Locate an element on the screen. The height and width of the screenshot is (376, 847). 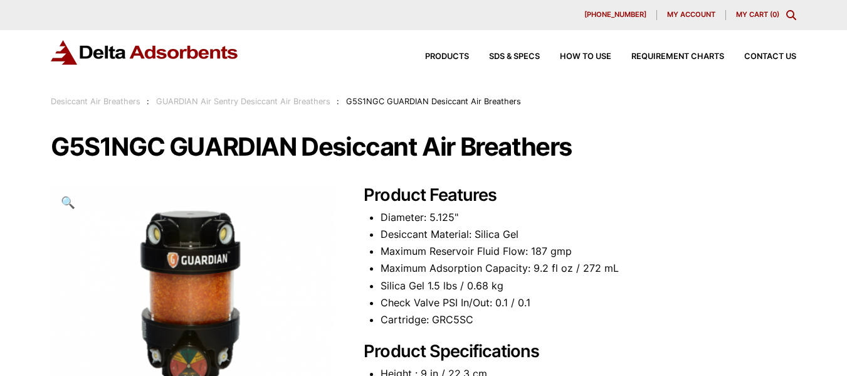
span: My account is located at coordinates (691, 14).